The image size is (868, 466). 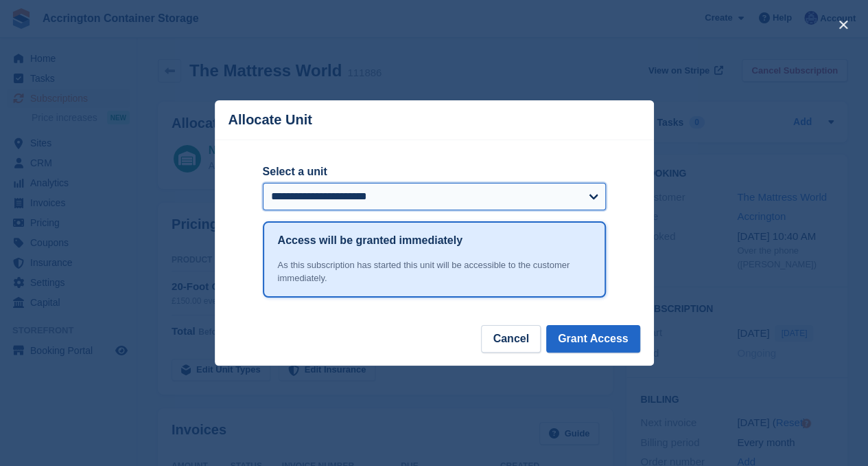 I want to click on div: As this subscription has started this unit will be accessible to the customer immediately., so click(x=434, y=272).